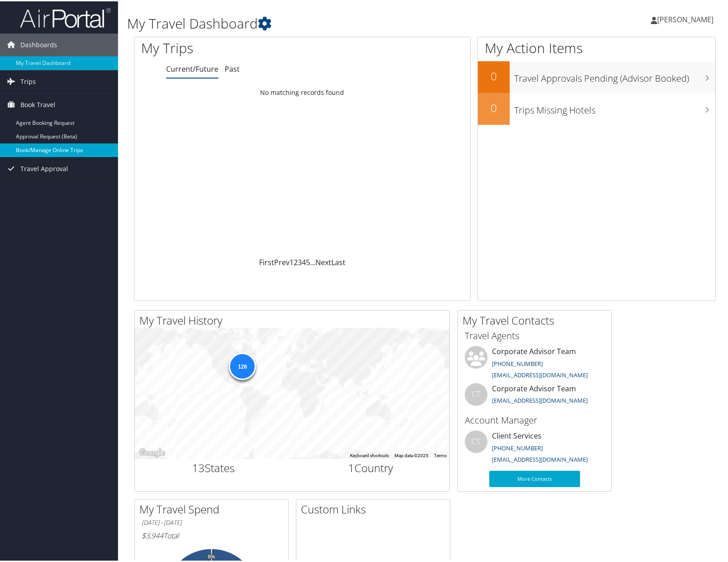  Describe the element at coordinates (214, 508) in the screenshot. I see `h2: My Travel Spend` at that location.